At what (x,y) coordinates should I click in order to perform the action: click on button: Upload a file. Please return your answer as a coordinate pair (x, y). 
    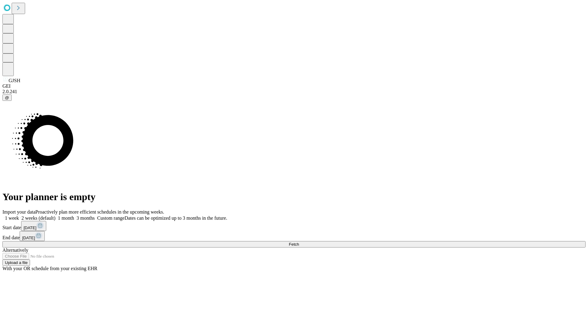
    Looking at the image, I should click on (16, 263).